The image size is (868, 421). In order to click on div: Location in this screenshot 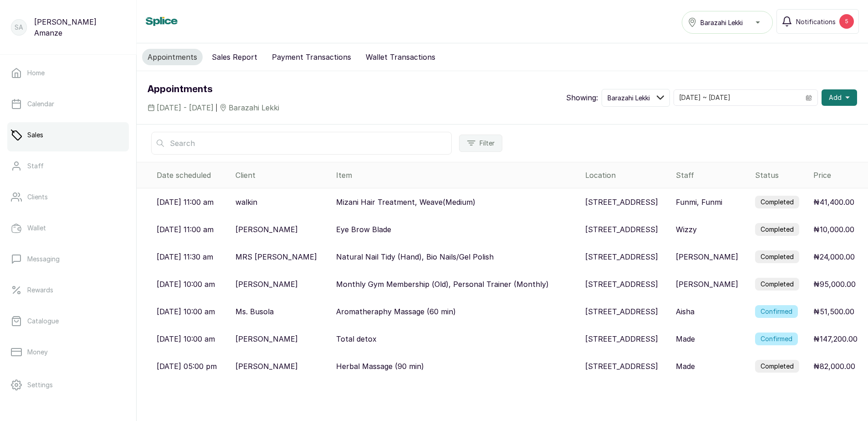, I will do `click(627, 175)`.